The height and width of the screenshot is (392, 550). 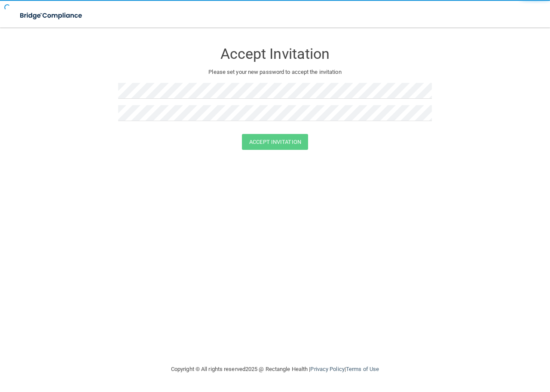 I want to click on a: Terms of Use, so click(x=362, y=369).